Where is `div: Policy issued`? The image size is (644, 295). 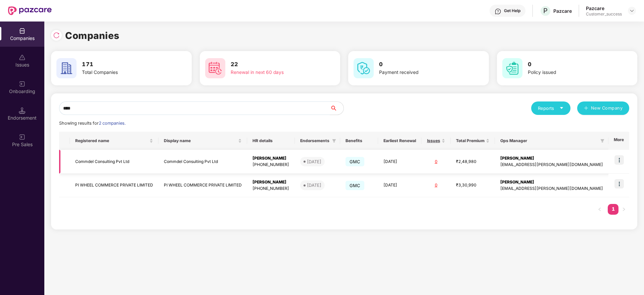
div: Policy issued is located at coordinates (570, 73).